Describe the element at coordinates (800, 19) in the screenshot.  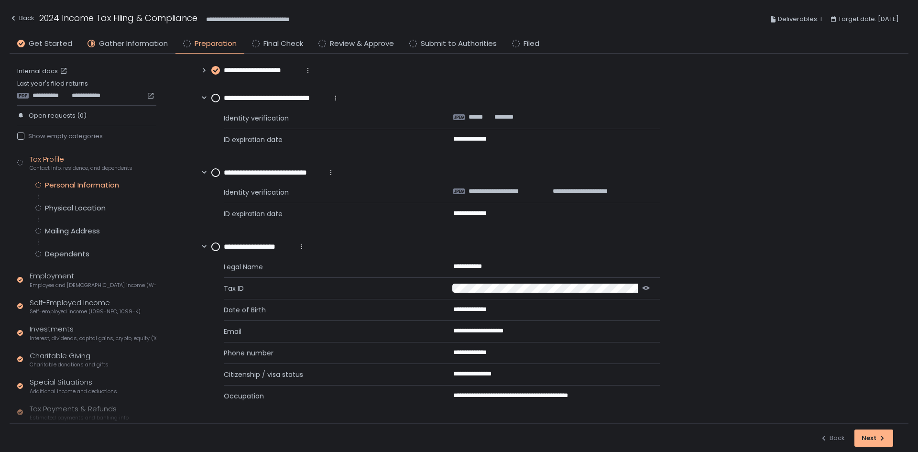
I see `span: Deliverables: 1` at that location.